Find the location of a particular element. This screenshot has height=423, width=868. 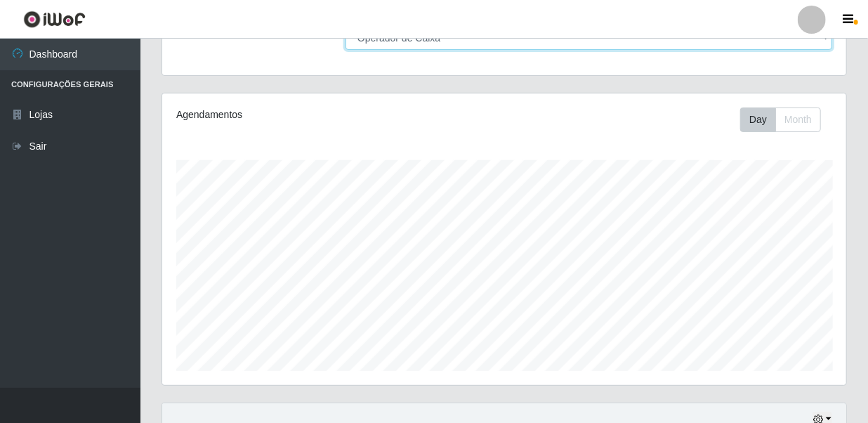

div: Agendamentos is located at coordinates (307, 115).